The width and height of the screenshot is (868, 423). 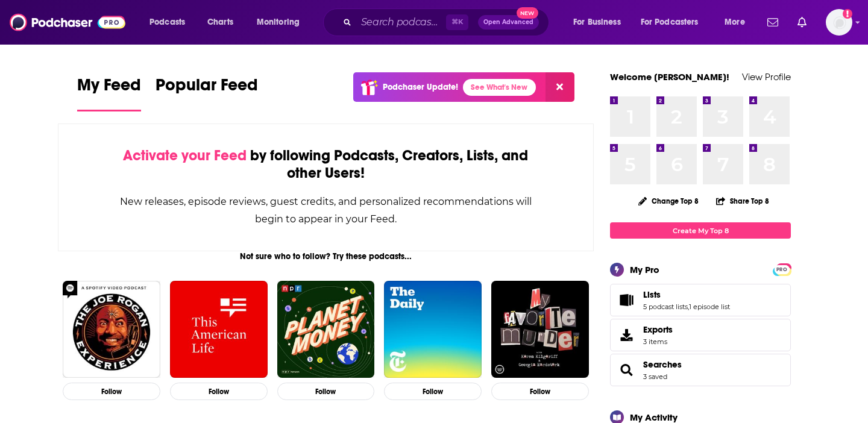 I want to click on button: Change Top 8, so click(x=668, y=201).